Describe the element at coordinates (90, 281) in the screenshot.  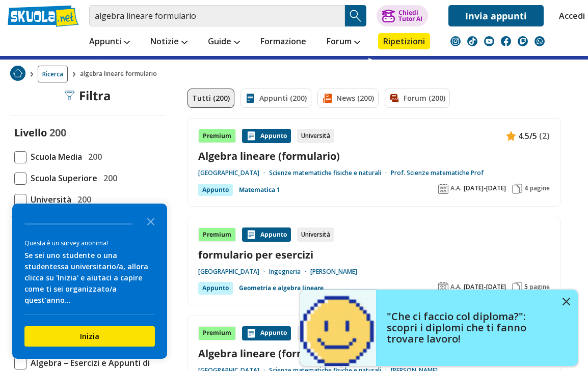
I see `div: Survey` at that location.